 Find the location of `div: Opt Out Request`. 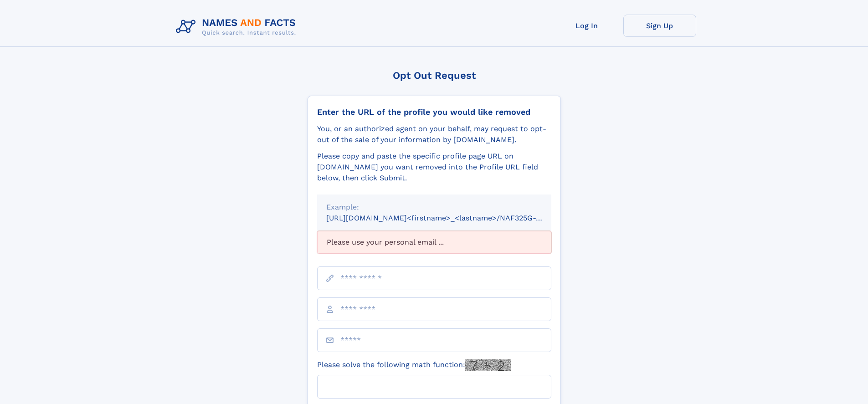

div: Opt Out Request is located at coordinates (434, 75).